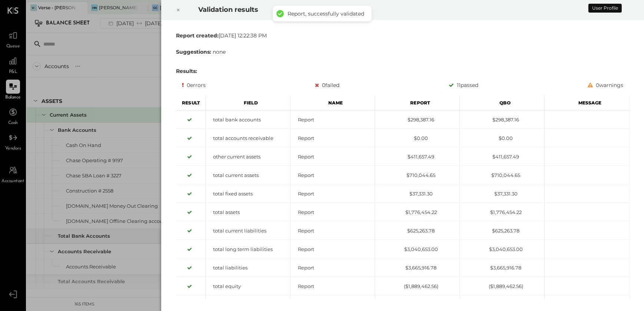  What do you see at coordinates (248, 268) in the screenshot?
I see `div: total liabilities` at bounding box center [248, 268].